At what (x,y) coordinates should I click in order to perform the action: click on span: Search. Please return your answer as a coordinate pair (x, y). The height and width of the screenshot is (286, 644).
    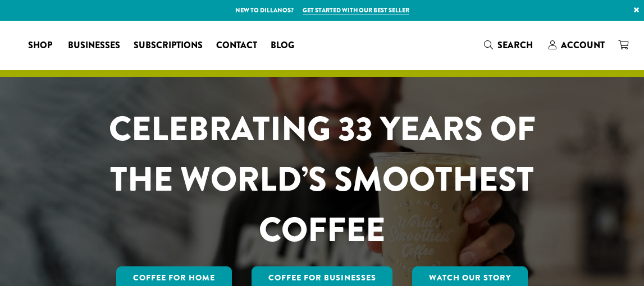
    Looking at the image, I should click on (515, 45).